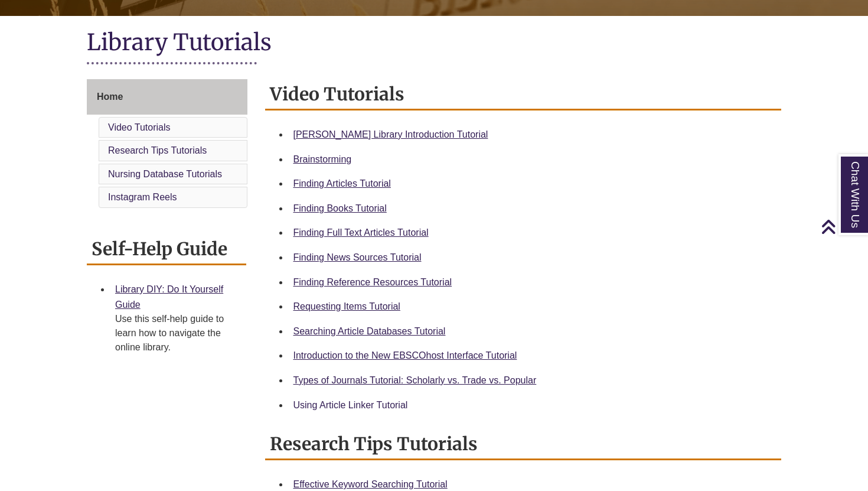 The width and height of the screenshot is (868, 491). I want to click on a: Home, so click(167, 97).